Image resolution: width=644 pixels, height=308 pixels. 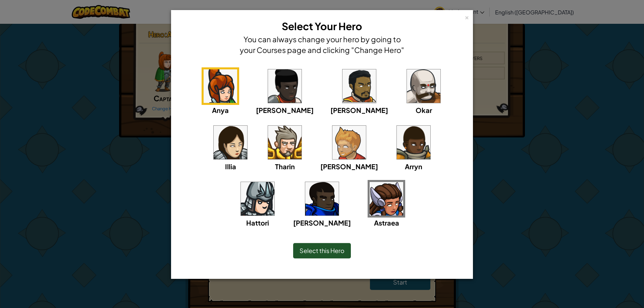 I want to click on span: Tharin, so click(x=285, y=166).